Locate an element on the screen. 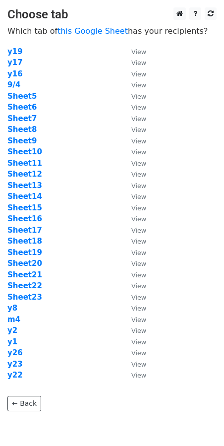 This screenshot has width=224, height=446. a: this Google Sheet is located at coordinates (93, 31).